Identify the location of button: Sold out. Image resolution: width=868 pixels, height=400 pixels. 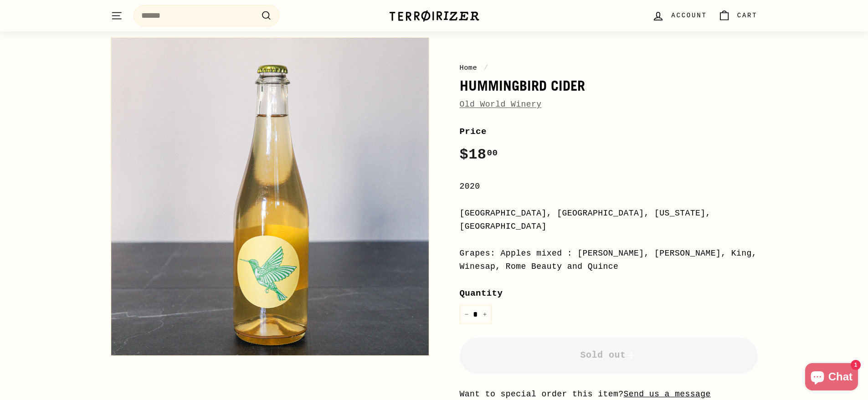
(609, 356).